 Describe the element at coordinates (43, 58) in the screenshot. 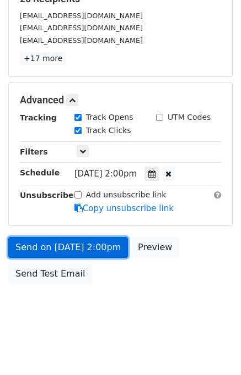

I see `a: +17 more` at that location.